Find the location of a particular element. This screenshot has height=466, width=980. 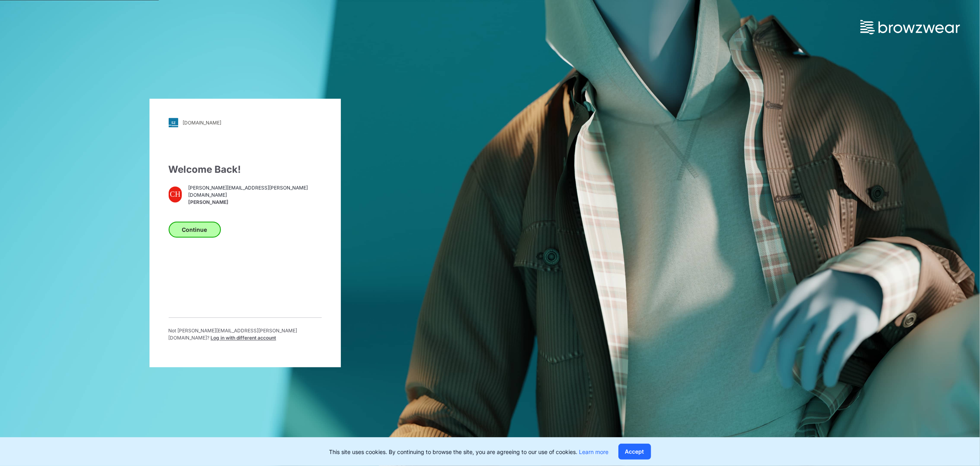

p: This site uses cookies. By continuing to browse the site, you are agreeing to our use of cookies. is located at coordinates (469, 451).